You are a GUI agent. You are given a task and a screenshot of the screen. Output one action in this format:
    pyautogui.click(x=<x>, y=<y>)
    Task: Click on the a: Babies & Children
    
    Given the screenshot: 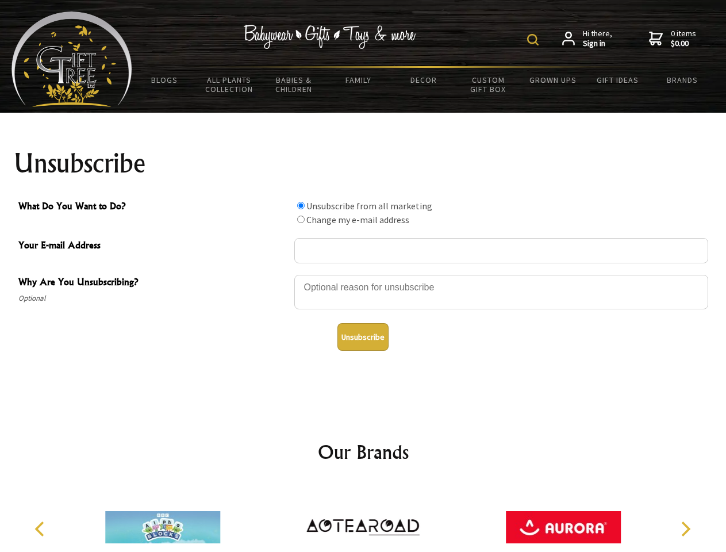 What is the action you would take?
    pyautogui.click(x=294, y=85)
    